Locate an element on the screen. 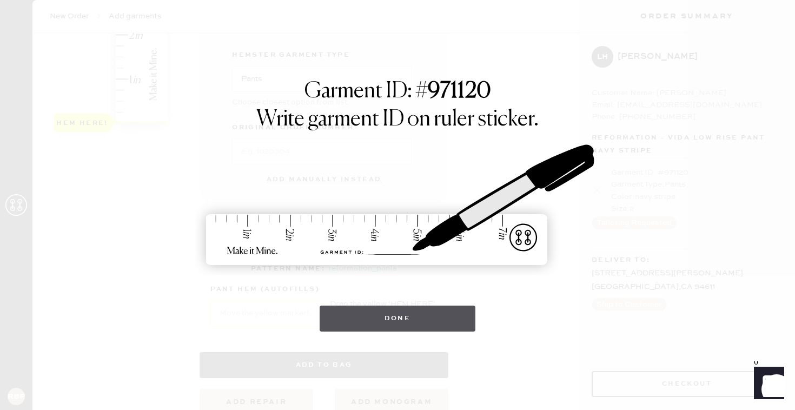 The image size is (795, 410). h1: Garment ID: # is located at coordinates (397, 92).